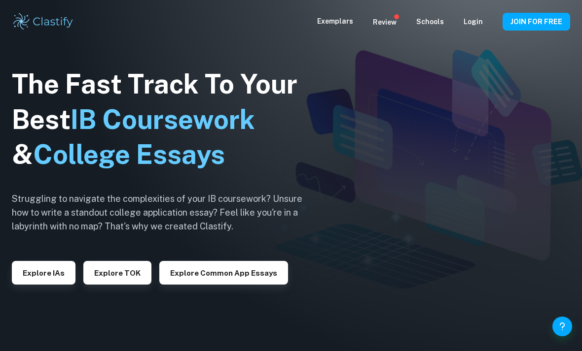 This screenshot has height=351, width=582. Describe the element at coordinates (117, 273) in the screenshot. I see `a: Explore TOK` at that location.